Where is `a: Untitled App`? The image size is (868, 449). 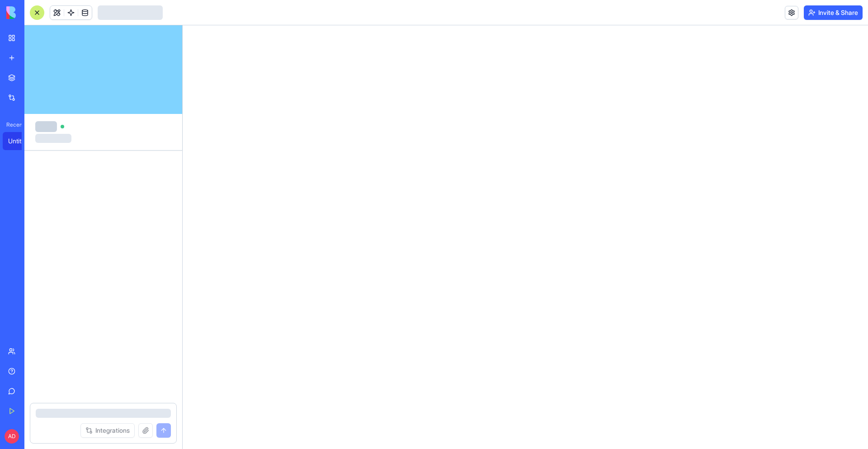
a: Untitled App is located at coordinates (20, 141).